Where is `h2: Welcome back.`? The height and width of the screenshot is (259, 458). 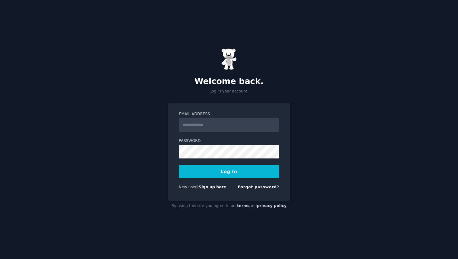
h2: Welcome back. is located at coordinates (229, 82).